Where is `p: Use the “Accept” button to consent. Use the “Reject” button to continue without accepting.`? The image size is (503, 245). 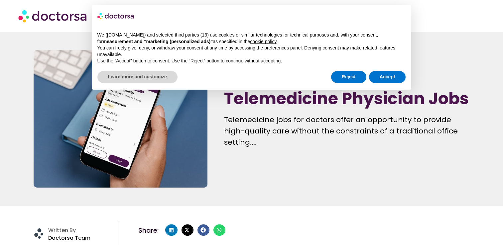 p: Use the “Accept” button to consent. Use the “Reject” button to continue without accepting. is located at coordinates (252, 61).